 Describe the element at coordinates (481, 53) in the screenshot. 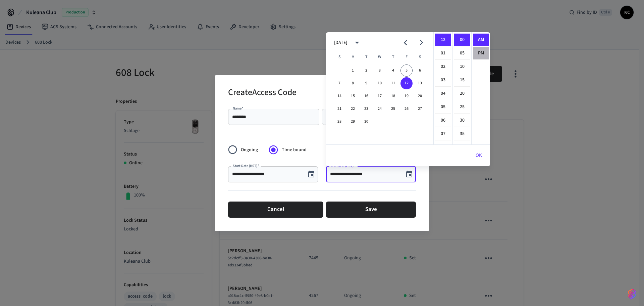

I see `li: PM` at that location.